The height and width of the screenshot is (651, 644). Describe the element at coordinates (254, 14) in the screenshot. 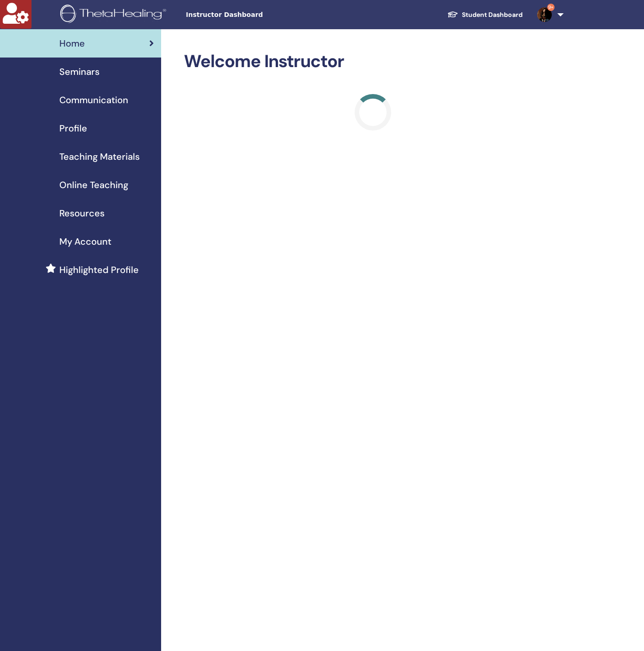

I see `span: Instructor Dashboard` at that location.